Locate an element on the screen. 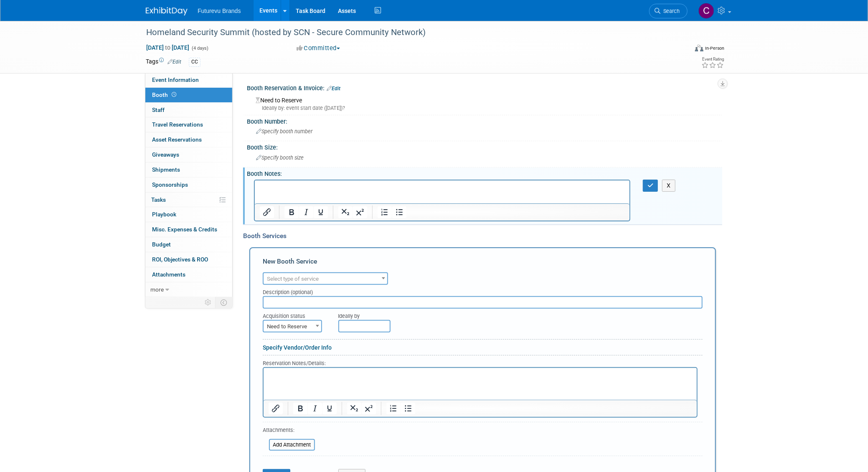 This screenshot has height=472, width=868. img: ExhibitDay is located at coordinates (166, 11).